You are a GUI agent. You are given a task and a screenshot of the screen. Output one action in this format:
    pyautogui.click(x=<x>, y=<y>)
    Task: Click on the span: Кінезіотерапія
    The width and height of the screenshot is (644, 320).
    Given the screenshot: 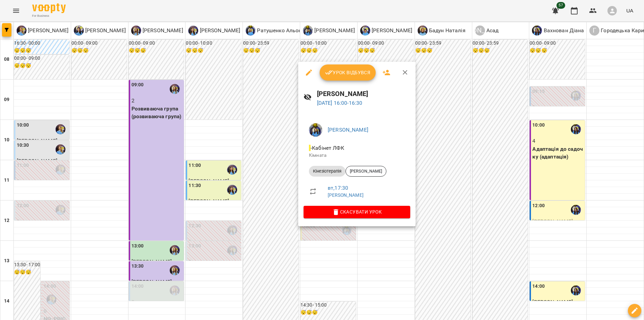 What is the action you would take?
    pyautogui.click(x=327, y=171)
    